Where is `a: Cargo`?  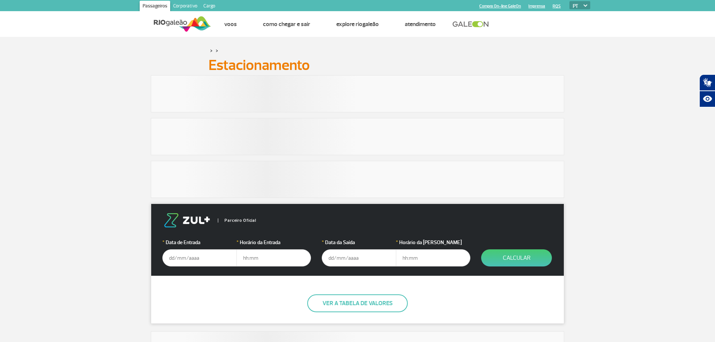
a: Cargo is located at coordinates (209, 7).